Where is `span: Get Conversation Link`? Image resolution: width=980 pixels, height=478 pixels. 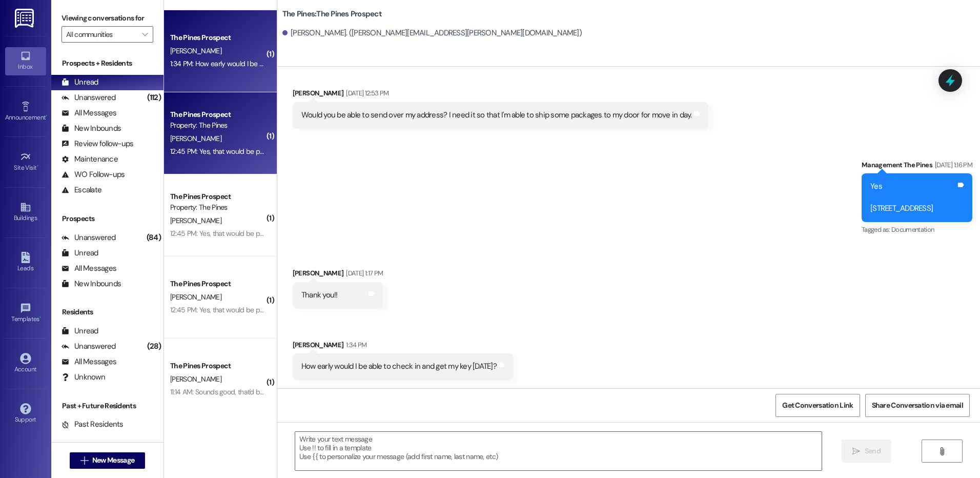 span: Get Conversation Link is located at coordinates (818, 405).